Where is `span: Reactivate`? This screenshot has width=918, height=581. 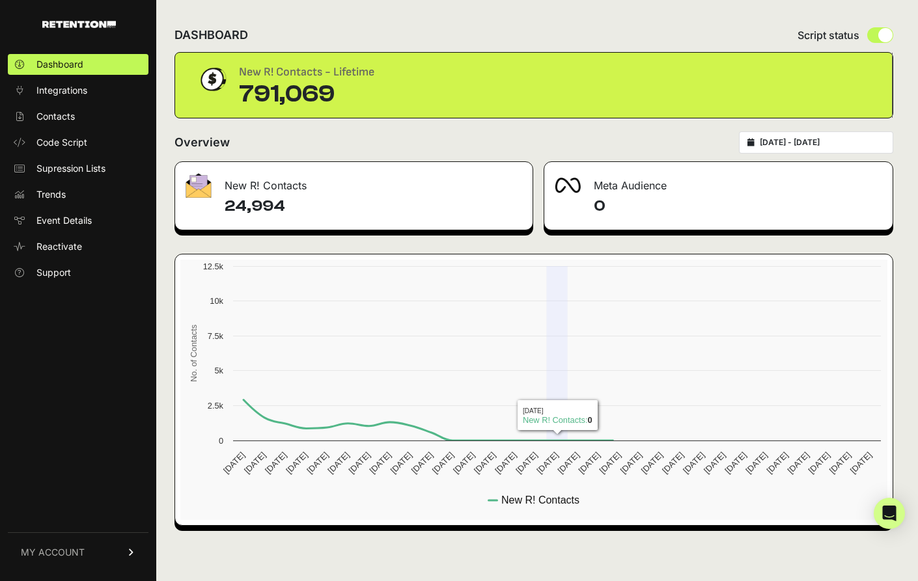
span: Reactivate is located at coordinates (59, 247).